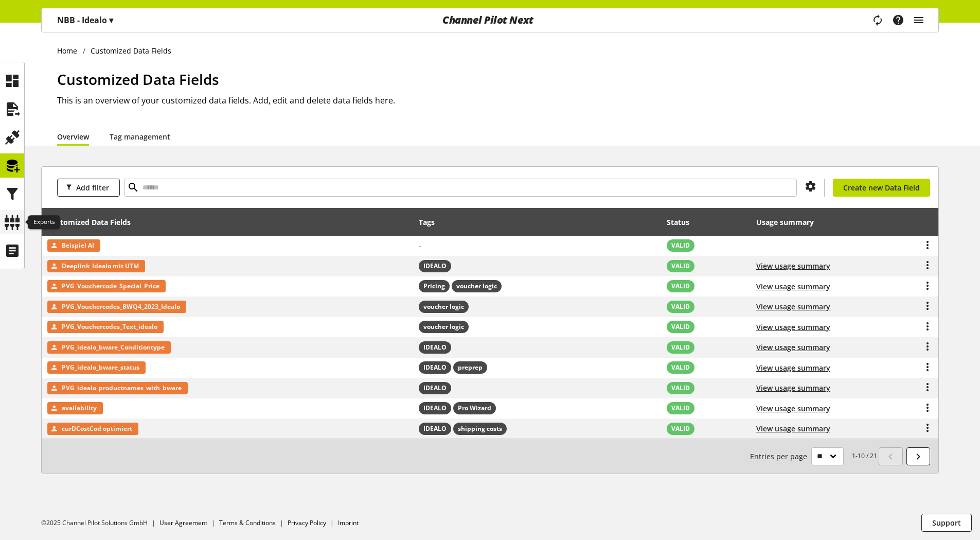 The image size is (980, 540). I want to click on span: PVG_idealo_bware_Conditiontype, so click(113, 348).